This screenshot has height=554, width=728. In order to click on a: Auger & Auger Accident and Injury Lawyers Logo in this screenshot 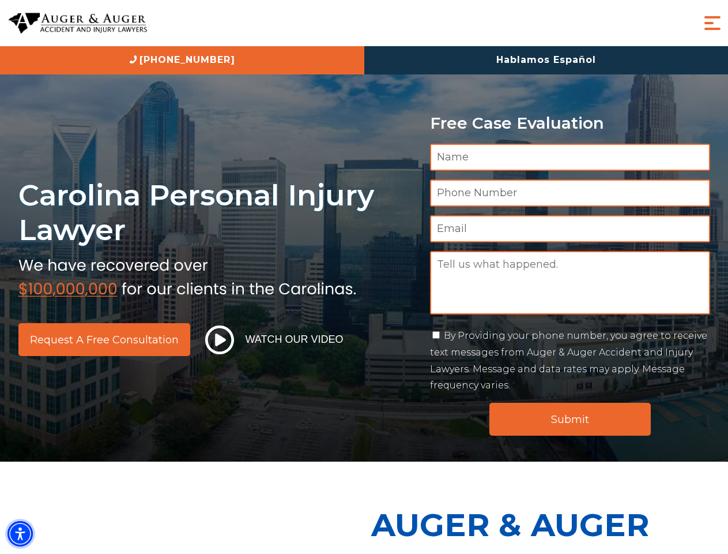, I will do `click(78, 23)`.